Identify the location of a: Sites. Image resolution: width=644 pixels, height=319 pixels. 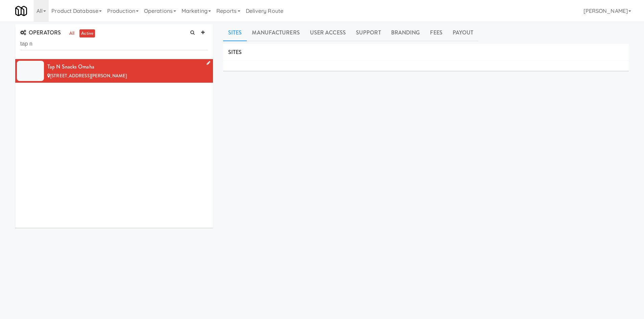
(235, 33).